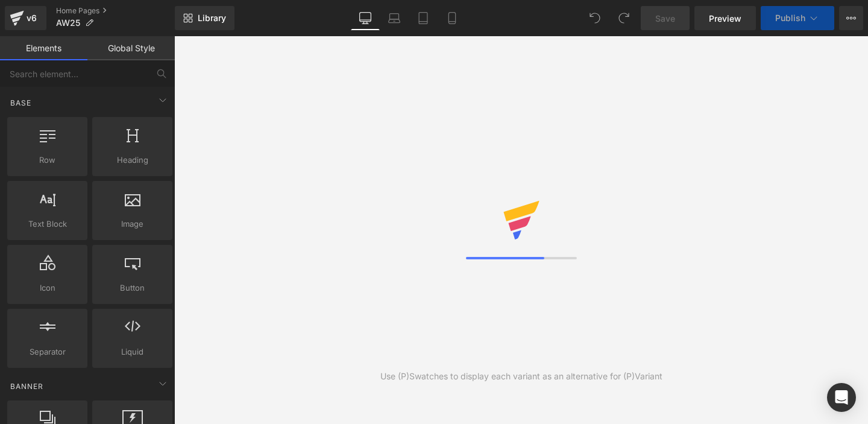  Describe the element at coordinates (132, 351) in the screenshot. I see `span: Liquid` at that location.